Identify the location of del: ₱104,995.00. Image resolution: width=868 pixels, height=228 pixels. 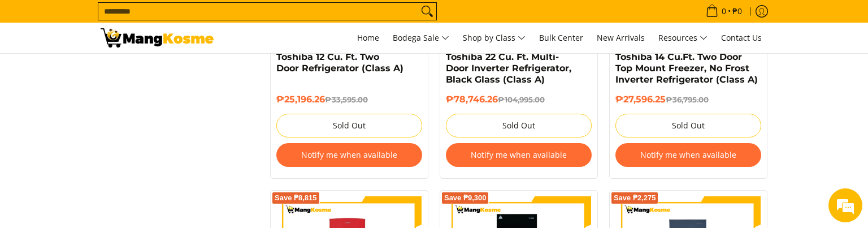
(521, 100).